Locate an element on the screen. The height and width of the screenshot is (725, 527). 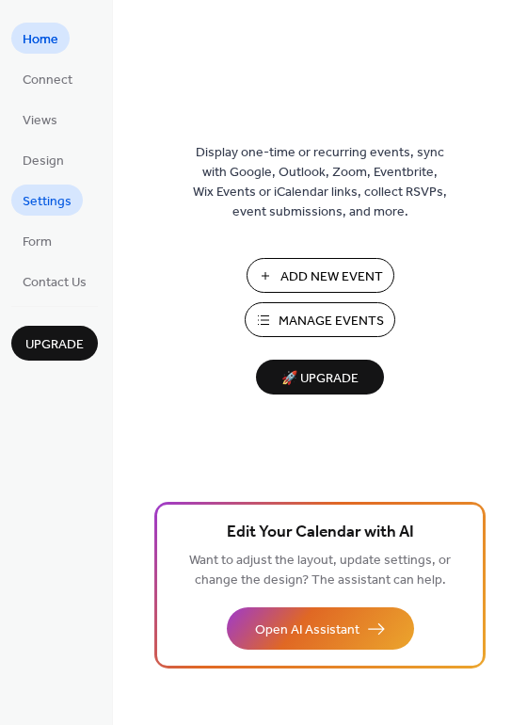
button: Add New Event is located at coordinates (320, 275).